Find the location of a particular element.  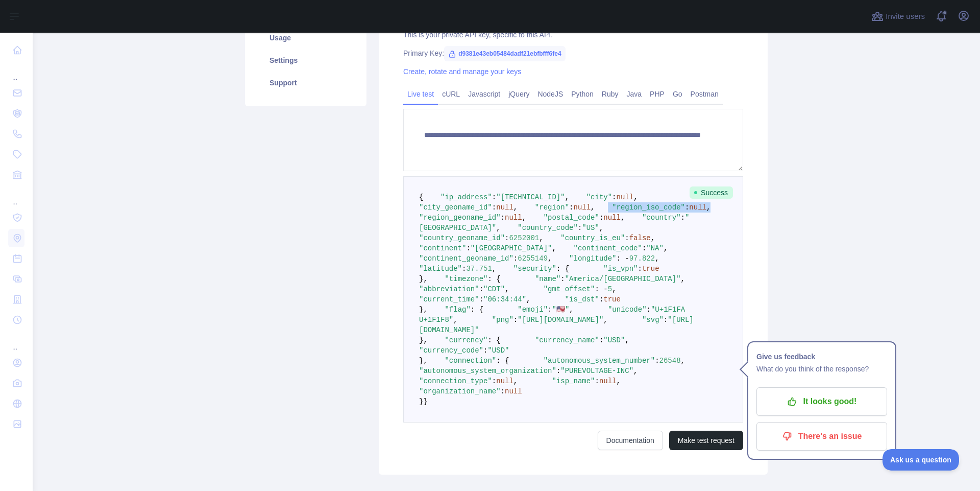

span: "png" is located at coordinates (503, 319).